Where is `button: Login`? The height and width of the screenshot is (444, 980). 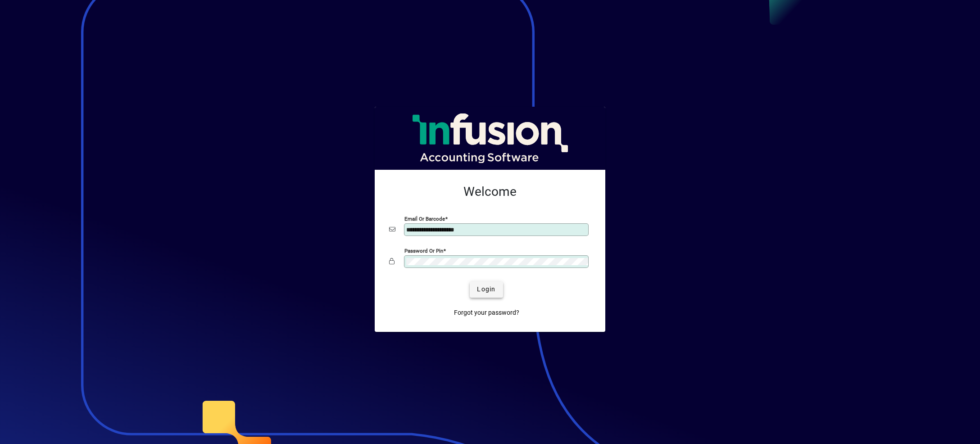
button: Login is located at coordinates (486, 289).